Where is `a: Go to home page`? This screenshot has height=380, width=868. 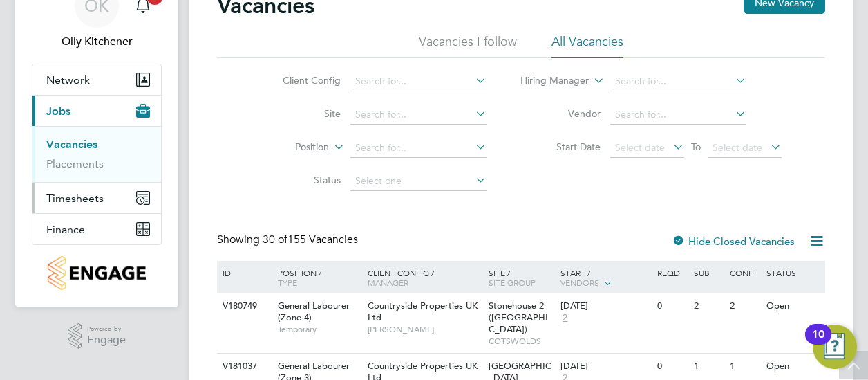 a: Go to home page is located at coordinates (97, 272).